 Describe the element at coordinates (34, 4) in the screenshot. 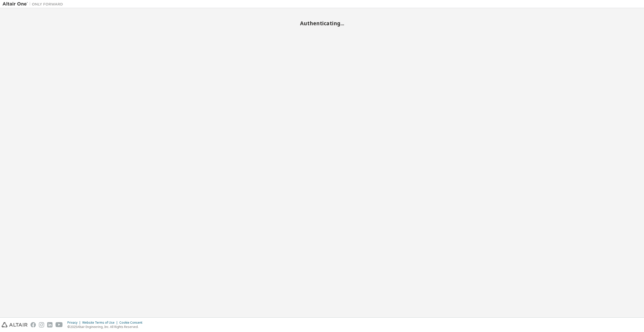

I see `img: Altair One` at that location.